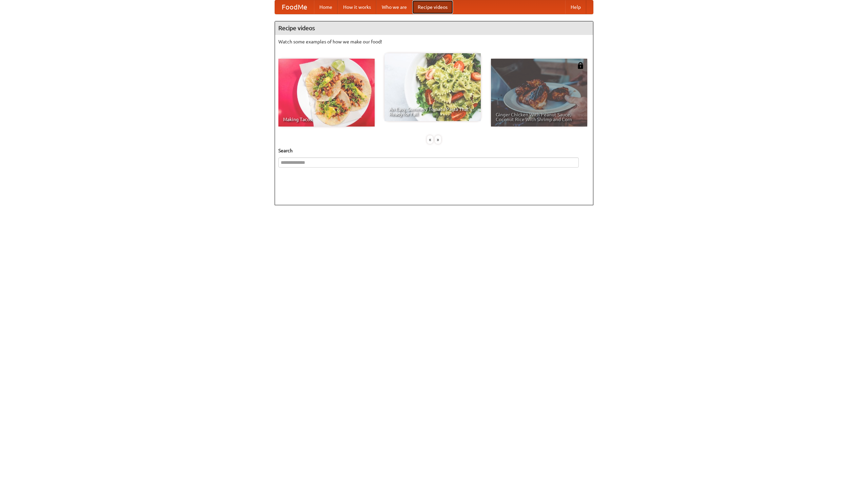 The width and height of the screenshot is (868, 480). I want to click on a: FoodMe, so click(295, 7).